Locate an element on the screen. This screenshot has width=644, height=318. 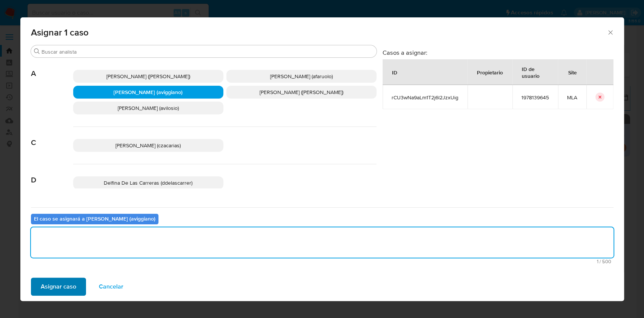
button: Cerrar ventana is located at coordinates (610, 32).